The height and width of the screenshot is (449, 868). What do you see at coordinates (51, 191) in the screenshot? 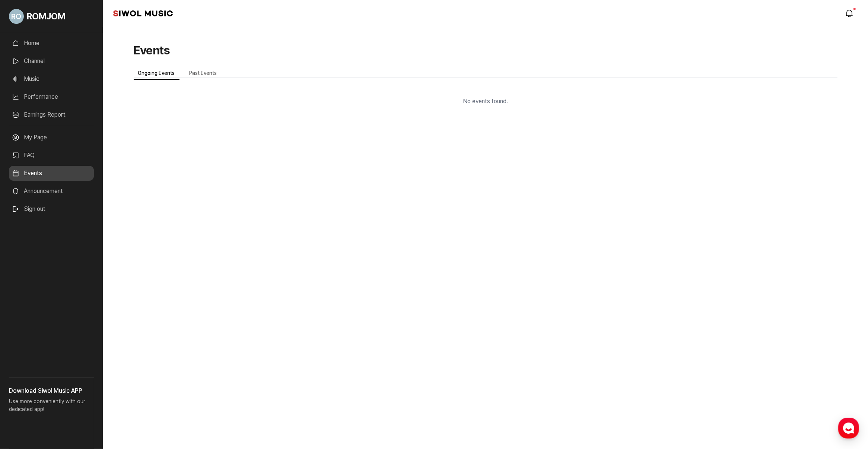
I see `a: Announcement` at bounding box center [51, 191].